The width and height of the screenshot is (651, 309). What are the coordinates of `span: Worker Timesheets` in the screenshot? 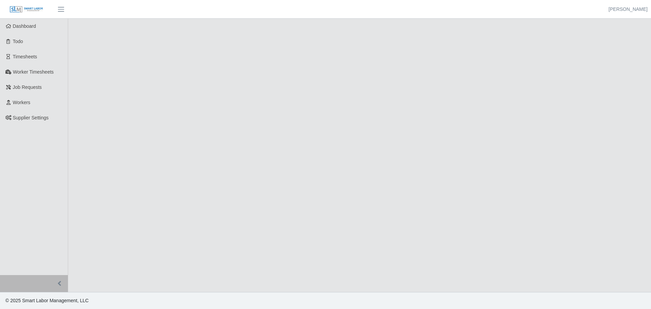 It's located at (33, 72).